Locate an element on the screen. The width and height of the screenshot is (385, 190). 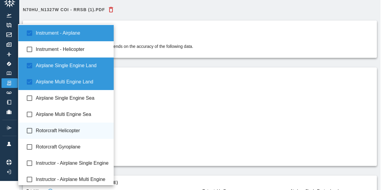
span: Instrument - Airplane is located at coordinates (72, 33).